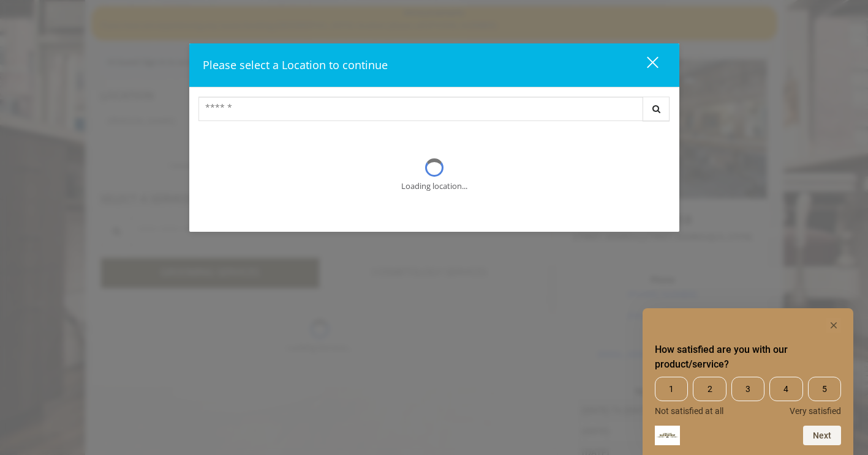 The width and height of the screenshot is (868, 455). What do you see at coordinates (656, 109) in the screenshot?
I see `i: Search button` at bounding box center [656, 109].